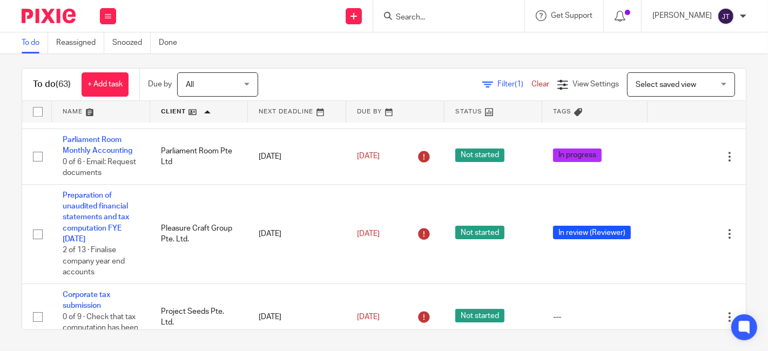 The width and height of the screenshot is (768, 351). I want to click on span: (1), so click(519, 84).